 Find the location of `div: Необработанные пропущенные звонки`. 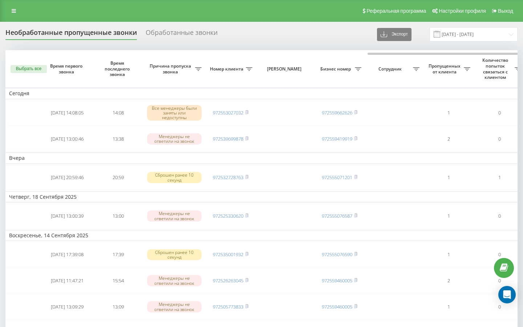

div: Необработанные пропущенные звонки is located at coordinates (71, 34).